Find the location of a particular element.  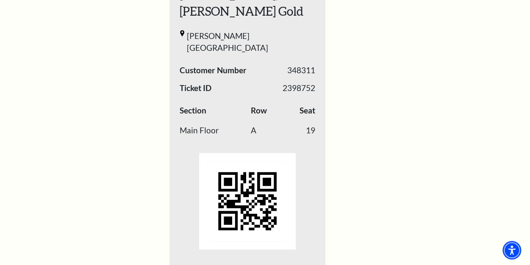

td: A is located at coordinates (269, 131).